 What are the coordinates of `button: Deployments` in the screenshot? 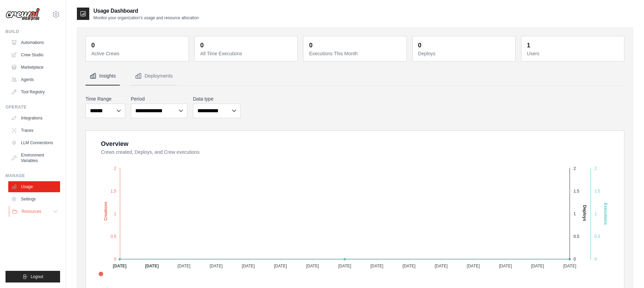 It's located at (153, 77).